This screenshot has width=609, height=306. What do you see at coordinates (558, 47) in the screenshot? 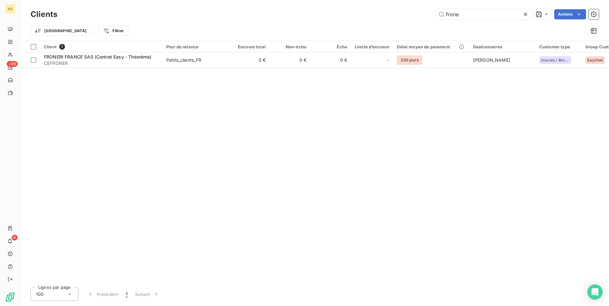
I see `div: Customer type` at bounding box center [558, 47].